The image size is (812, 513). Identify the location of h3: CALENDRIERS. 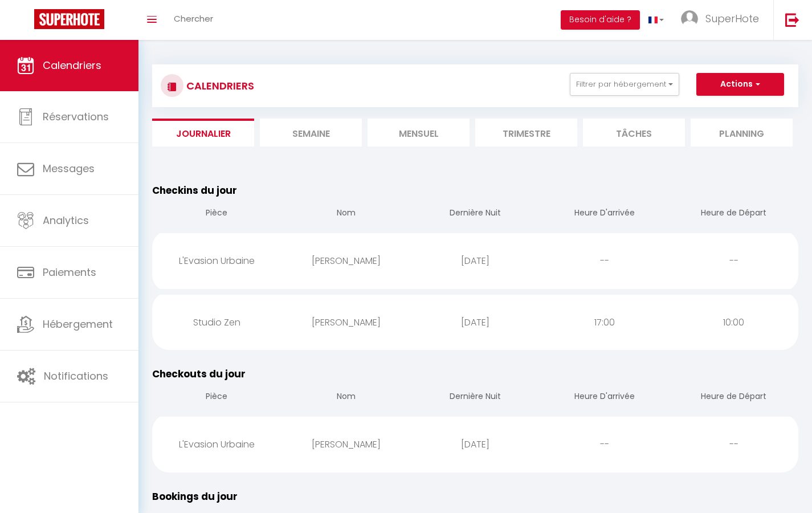
(219, 85).